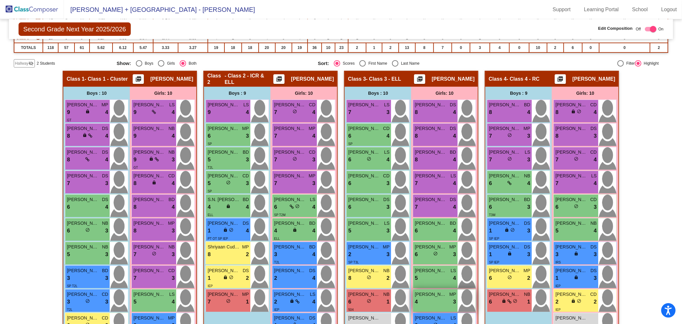 The image size is (682, 324). What do you see at coordinates (101, 48) in the screenshot?
I see `td: 5.62` at bounding box center [101, 48].